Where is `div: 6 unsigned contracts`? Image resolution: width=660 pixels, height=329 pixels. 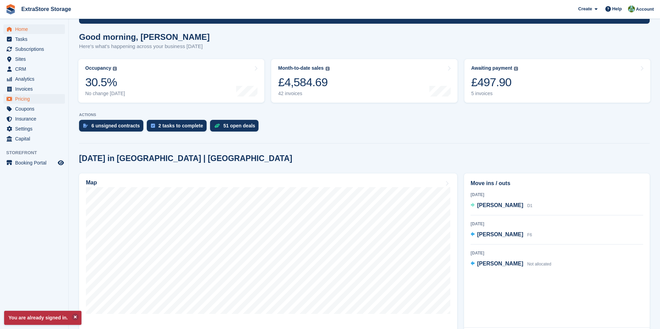 div: 6 unsigned contracts is located at coordinates (116, 126).